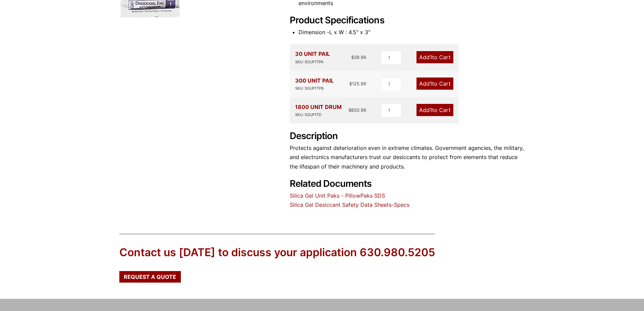 The image size is (644, 311). Describe the element at coordinates (319, 111) in the screenshot. I see `div: 1800 UNIT DRUM` at that location.